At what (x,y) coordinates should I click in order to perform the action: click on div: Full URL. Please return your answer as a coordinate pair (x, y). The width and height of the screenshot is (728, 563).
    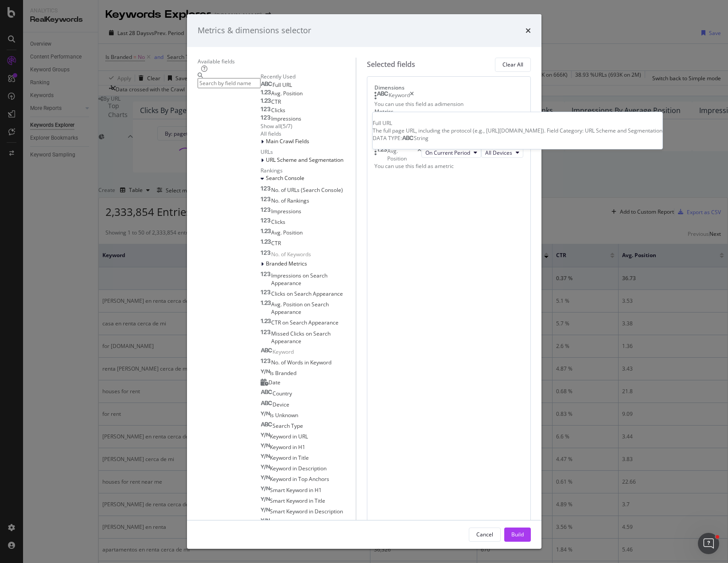
    Looking at the image, I should click on (518, 122).